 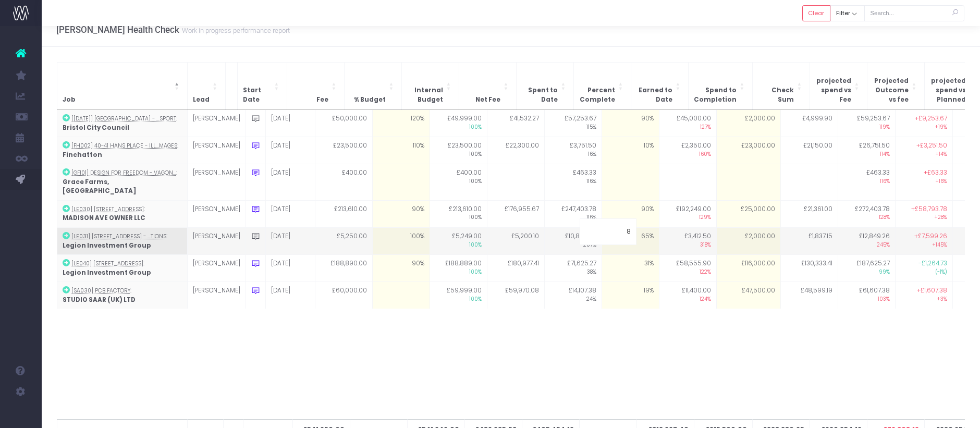 What do you see at coordinates (748, 123) in the screenshot?
I see `td: £2,000.00` at bounding box center [748, 123].